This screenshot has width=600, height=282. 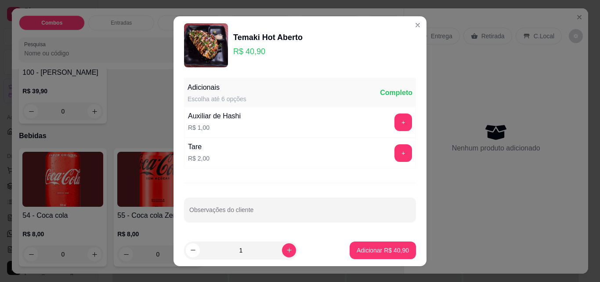 I want to click on div: Adicionais, so click(x=217, y=87).